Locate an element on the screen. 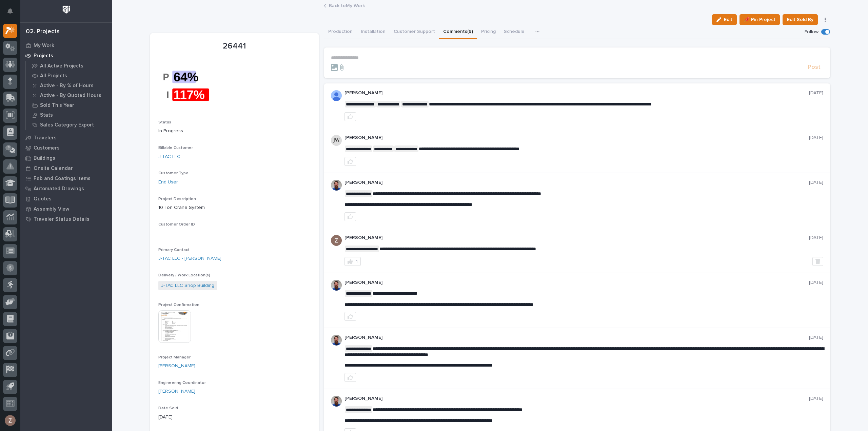 The width and height of the screenshot is (868, 431). a: Active - By Quoted Hours is located at coordinates (69, 95).